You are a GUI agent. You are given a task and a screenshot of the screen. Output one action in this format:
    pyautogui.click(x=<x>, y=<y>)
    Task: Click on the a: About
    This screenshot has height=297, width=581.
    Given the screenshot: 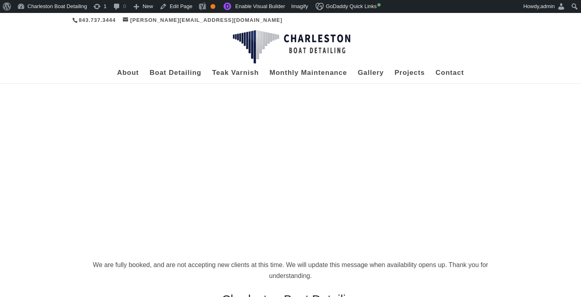 What is the action you would take?
    pyautogui.click(x=128, y=76)
    